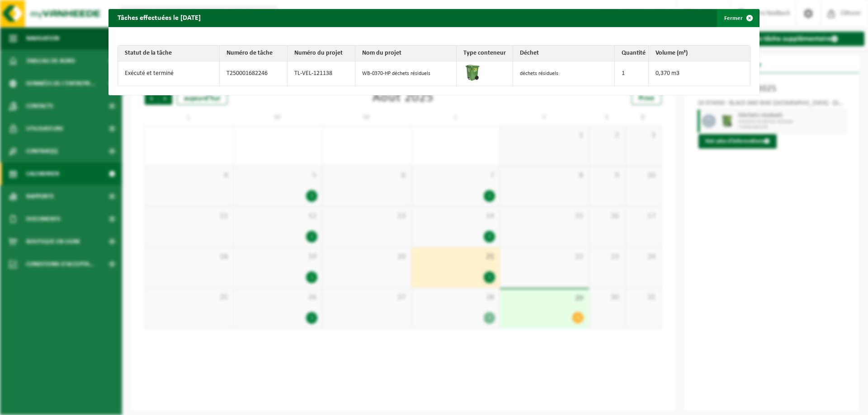 The image size is (868, 415). What do you see at coordinates (406, 74) in the screenshot?
I see `td: WB-0370-HP déchets résiduels` at bounding box center [406, 74].